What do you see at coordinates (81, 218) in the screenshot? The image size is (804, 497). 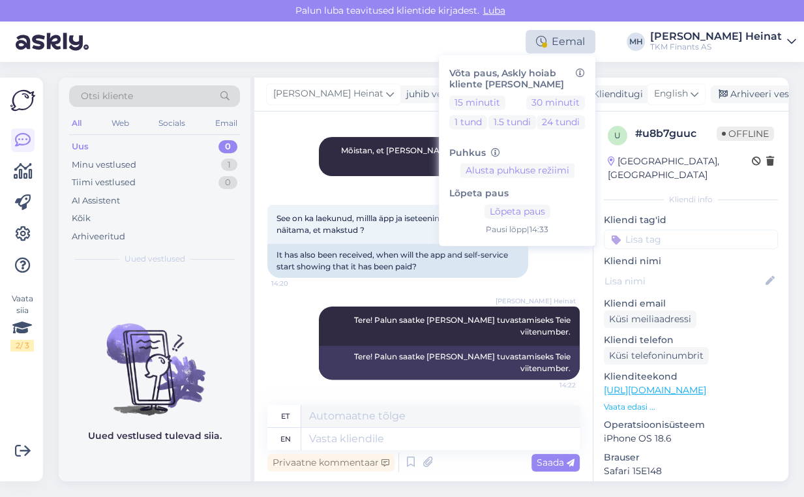 I see `div: Kõik` at bounding box center [81, 218].